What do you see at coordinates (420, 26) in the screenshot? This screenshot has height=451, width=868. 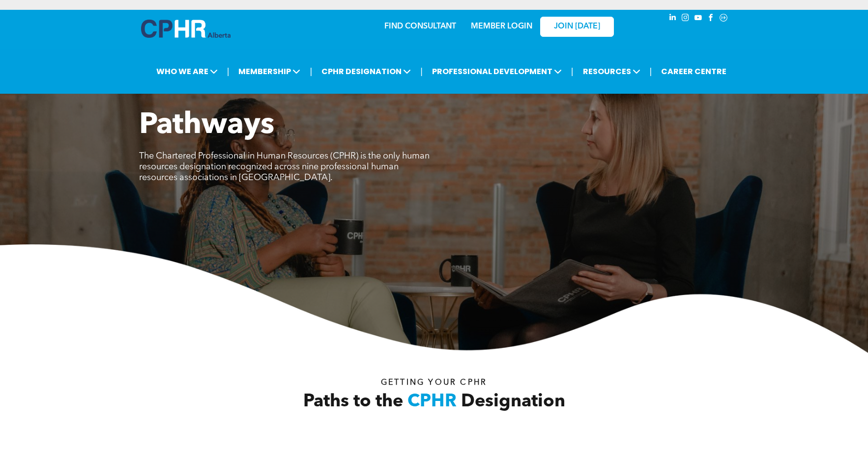 I see `a: FIND CONSULTANT` at bounding box center [420, 26].